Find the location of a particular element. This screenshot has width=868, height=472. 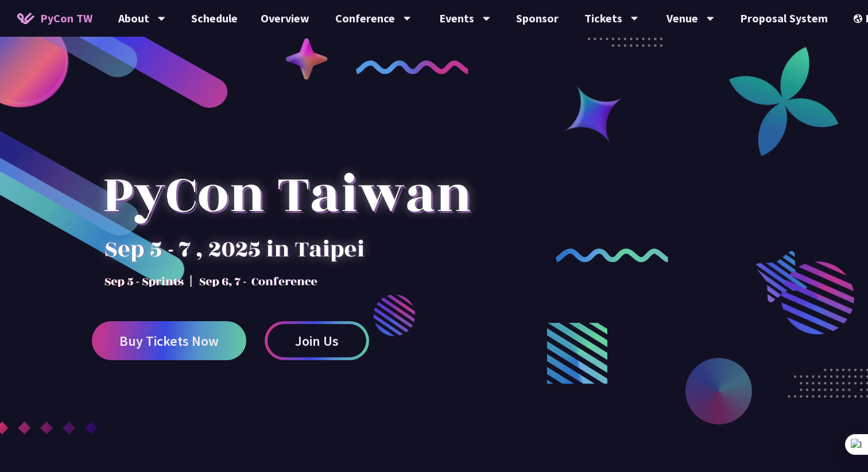

img: curly-2.e802c9f.png is located at coordinates (612, 255).